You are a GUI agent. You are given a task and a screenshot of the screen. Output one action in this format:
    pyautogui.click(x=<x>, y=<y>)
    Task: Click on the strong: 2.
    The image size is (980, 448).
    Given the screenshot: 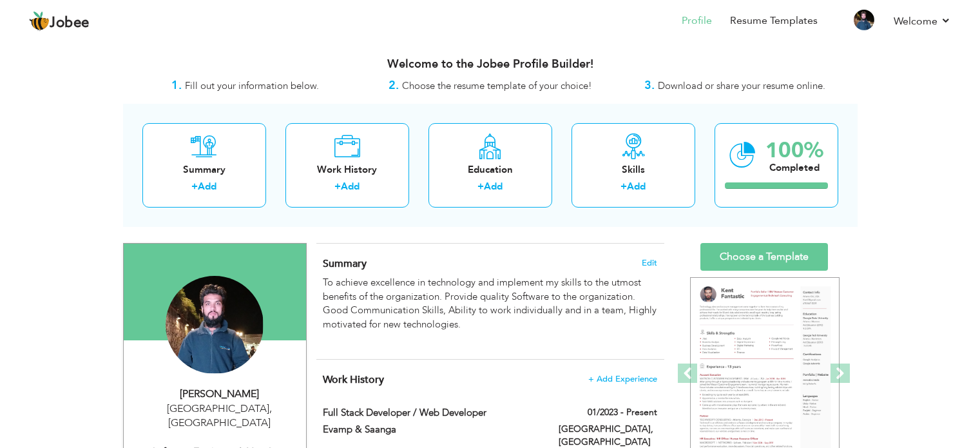 What is the action you would take?
    pyautogui.click(x=393, y=85)
    